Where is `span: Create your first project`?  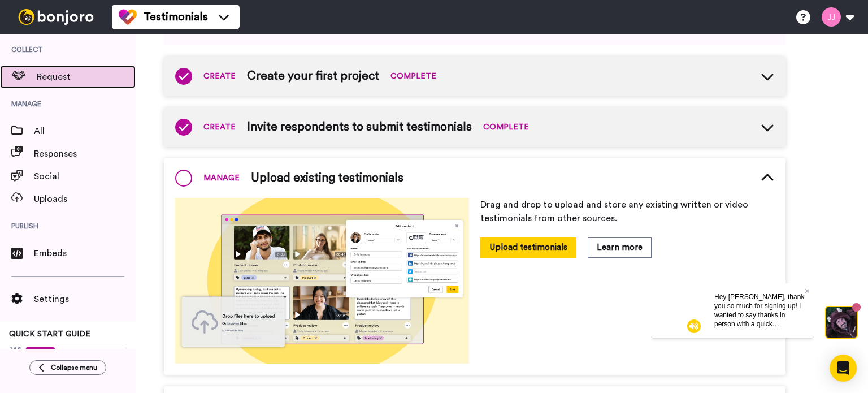
span: Create your first project is located at coordinates (313, 76).